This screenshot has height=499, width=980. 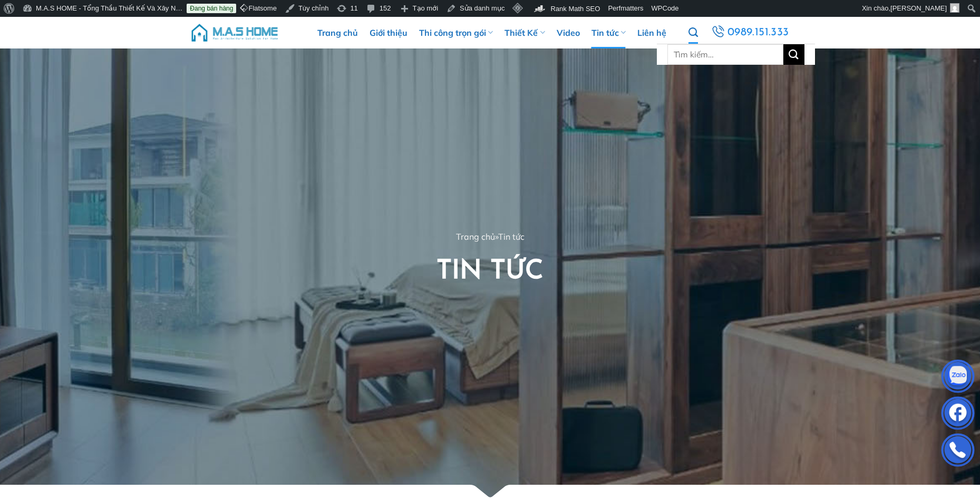 I want to click on span: Rank Math SEO, so click(x=575, y=8).